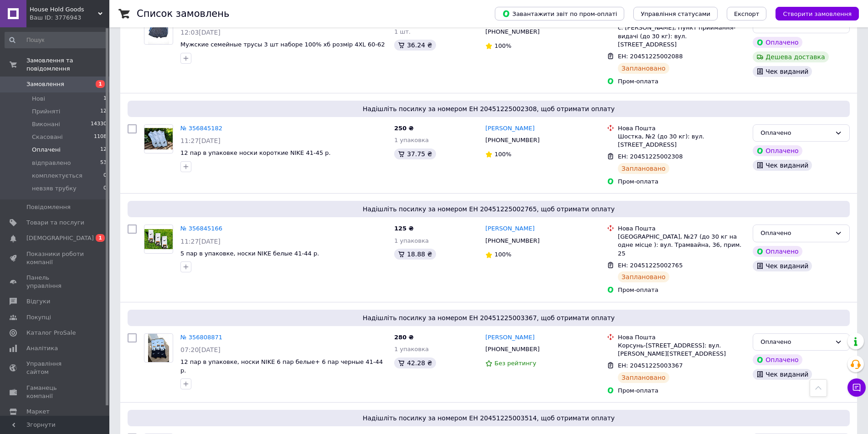 Image resolution: width=868 pixels, height=434 pixels. Describe the element at coordinates (103, 163) in the screenshot. I see `span: 53` at that location.